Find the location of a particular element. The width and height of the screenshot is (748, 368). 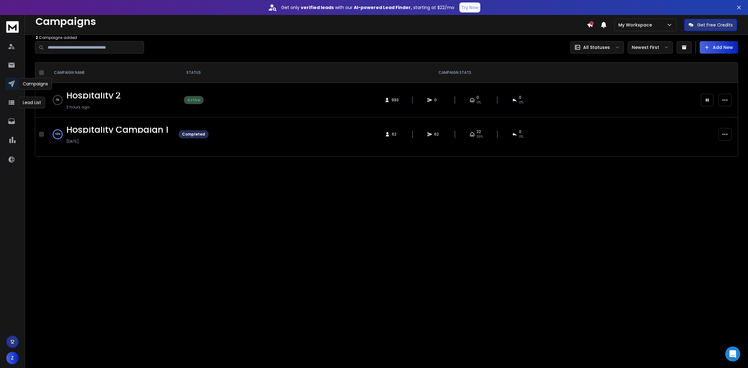

span: 2 is located at coordinates (37, 37).